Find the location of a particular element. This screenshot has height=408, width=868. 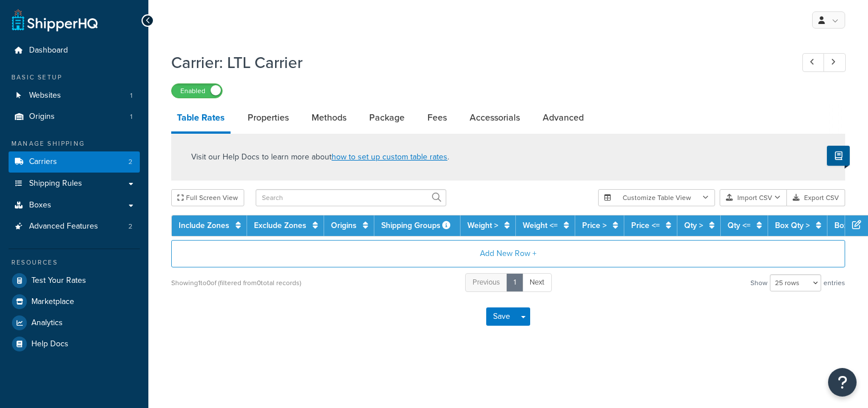

li: Help Docs is located at coordinates (74, 344).